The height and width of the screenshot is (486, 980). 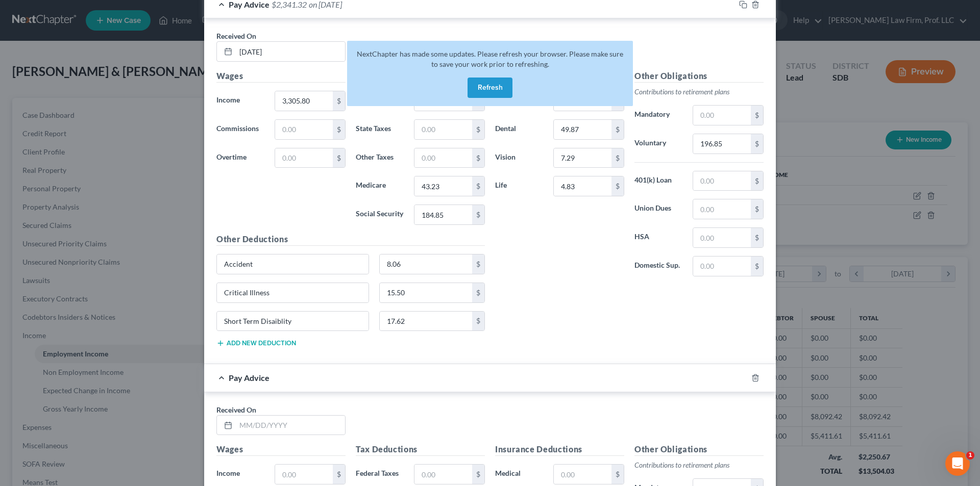 What do you see at coordinates (380, 159) in the screenshot?
I see `label: Other Taxes` at bounding box center [380, 159].